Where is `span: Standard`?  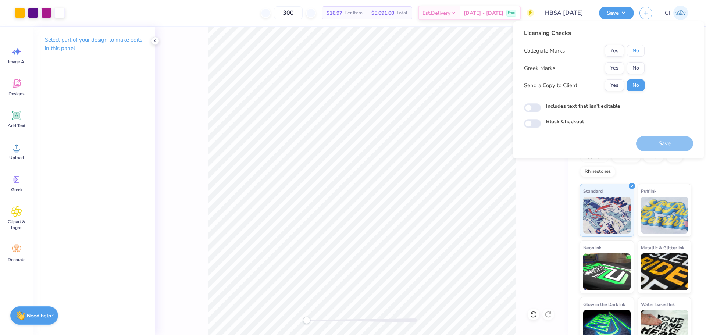 span: Standard is located at coordinates (593, 191).